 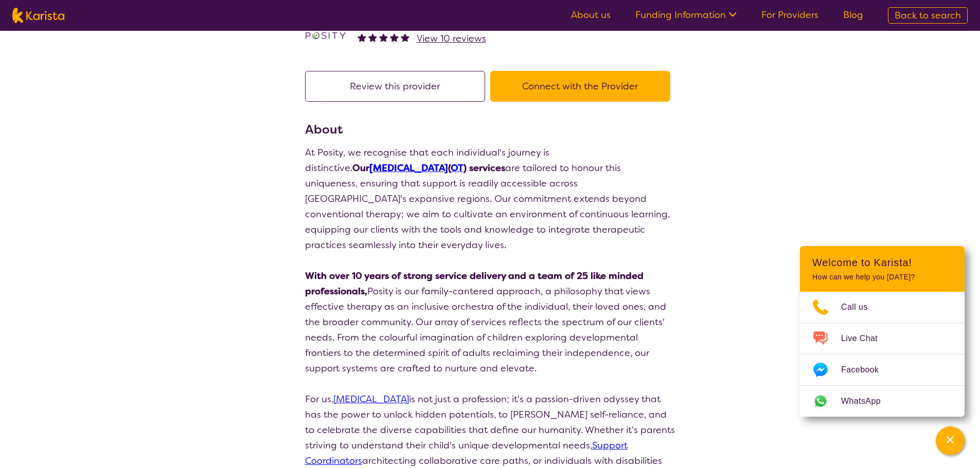 I want to click on span: View 10 reviews, so click(x=451, y=39).